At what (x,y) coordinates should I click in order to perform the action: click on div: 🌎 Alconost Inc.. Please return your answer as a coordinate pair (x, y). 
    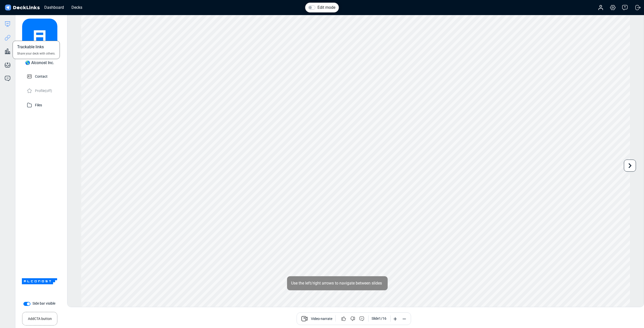
    Looking at the image, I should click on (39, 63).